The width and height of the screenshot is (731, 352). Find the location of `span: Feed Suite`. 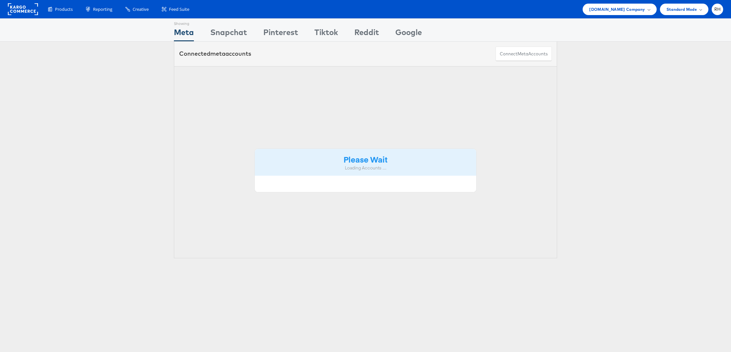

span: Feed Suite is located at coordinates (179, 9).